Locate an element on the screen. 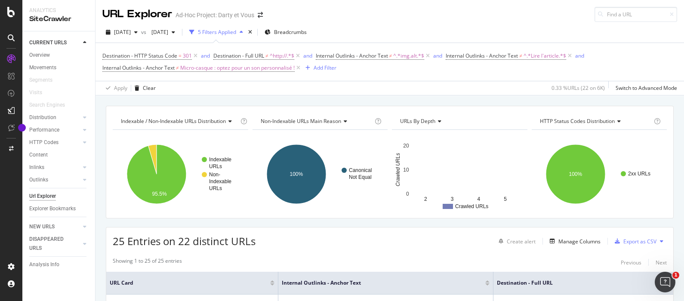 This screenshot has width=684, height=301. span: HTTP Status Codes Distribution is located at coordinates (578, 121).